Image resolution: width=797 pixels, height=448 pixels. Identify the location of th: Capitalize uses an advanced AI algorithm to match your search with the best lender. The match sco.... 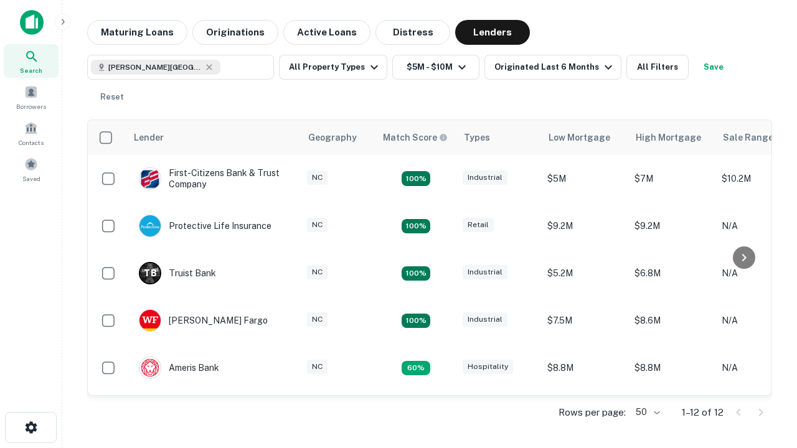
(416, 138).